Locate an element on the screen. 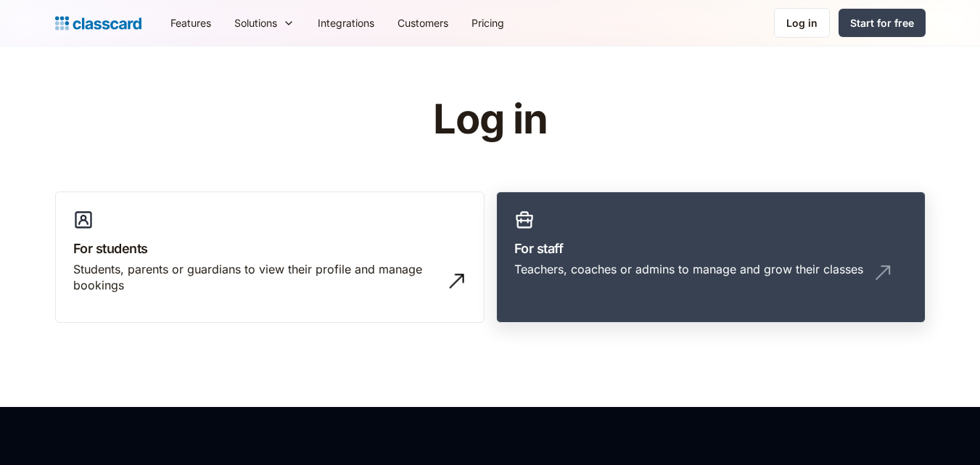 This screenshot has height=465, width=980. a: For staffTeachers, coaches or admins to manage and grow their classes is located at coordinates (711, 258).